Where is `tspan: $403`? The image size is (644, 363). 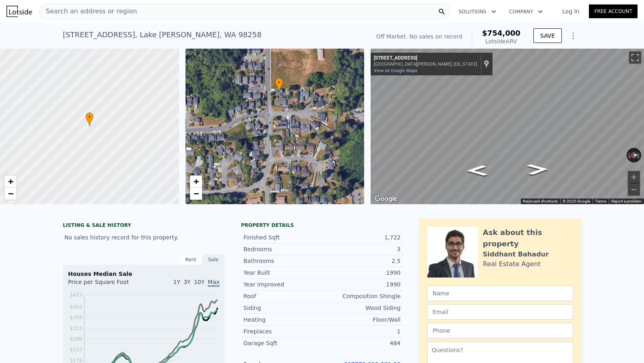 tspan: $403 is located at coordinates (75, 307).